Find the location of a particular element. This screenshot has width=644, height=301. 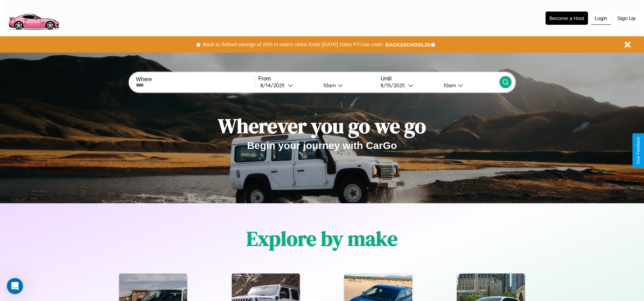

button: Login is located at coordinates (601, 18).